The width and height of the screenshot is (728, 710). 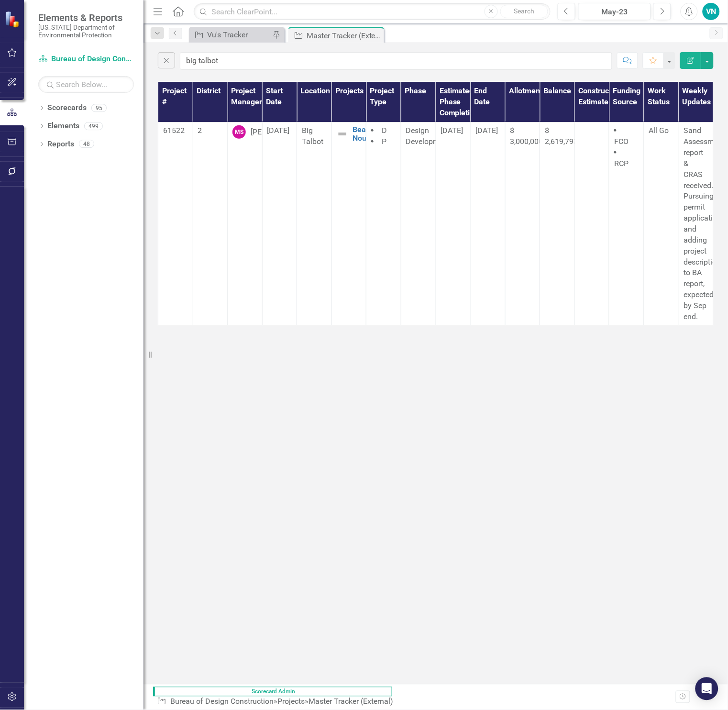 What do you see at coordinates (614, 12) in the screenshot?
I see `div: May-23` at bounding box center [614, 12].